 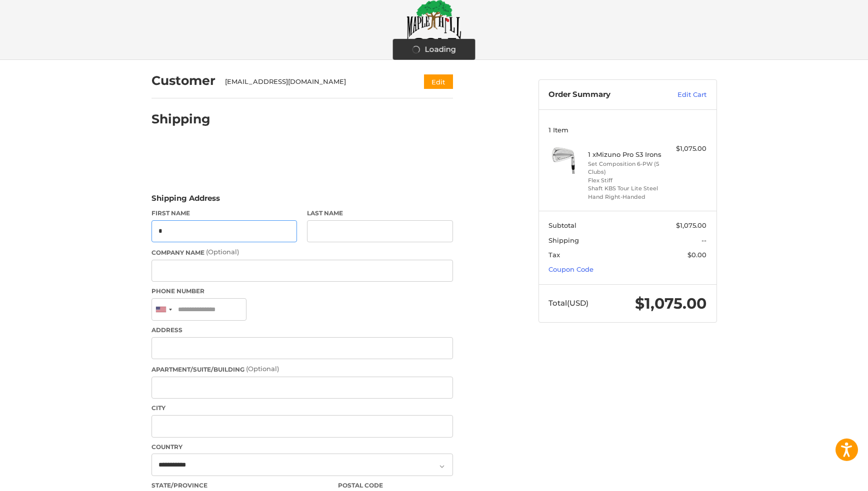 I want to click on span: $0.00, so click(x=697, y=255).